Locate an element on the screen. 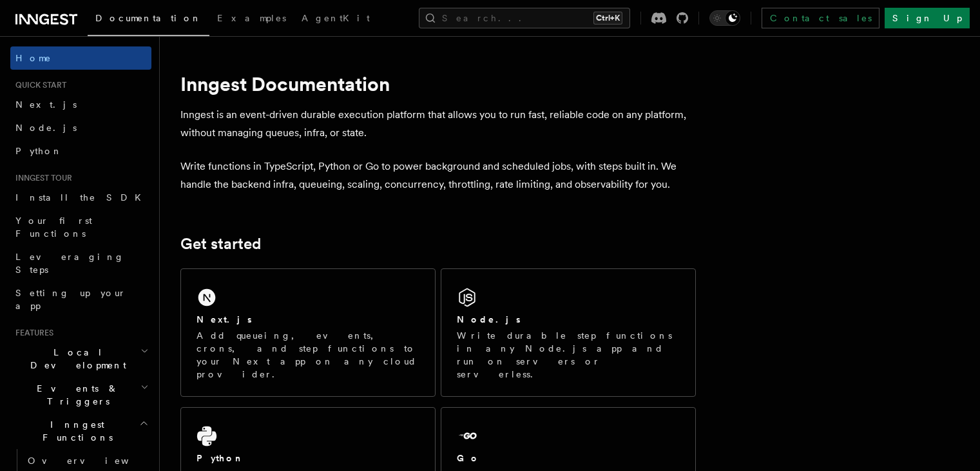 Image resolution: width=980 pixels, height=471 pixels. a: Python is located at coordinates (80, 150).